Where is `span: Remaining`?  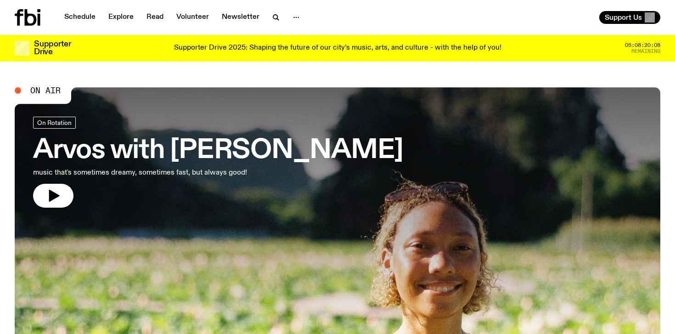
span: Remaining is located at coordinates (645, 51).